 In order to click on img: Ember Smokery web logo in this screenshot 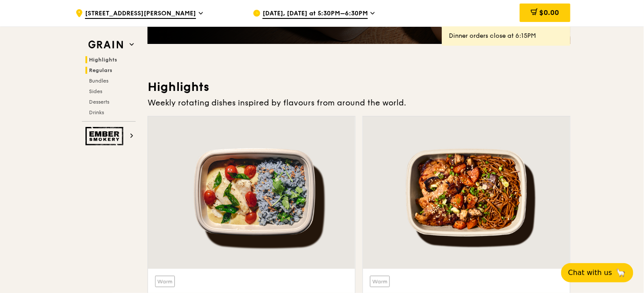, I will do `click(105, 136)`.